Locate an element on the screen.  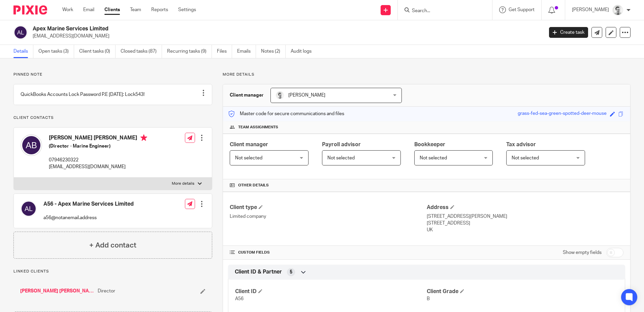
span: Client manager is located at coordinates (249, 145).